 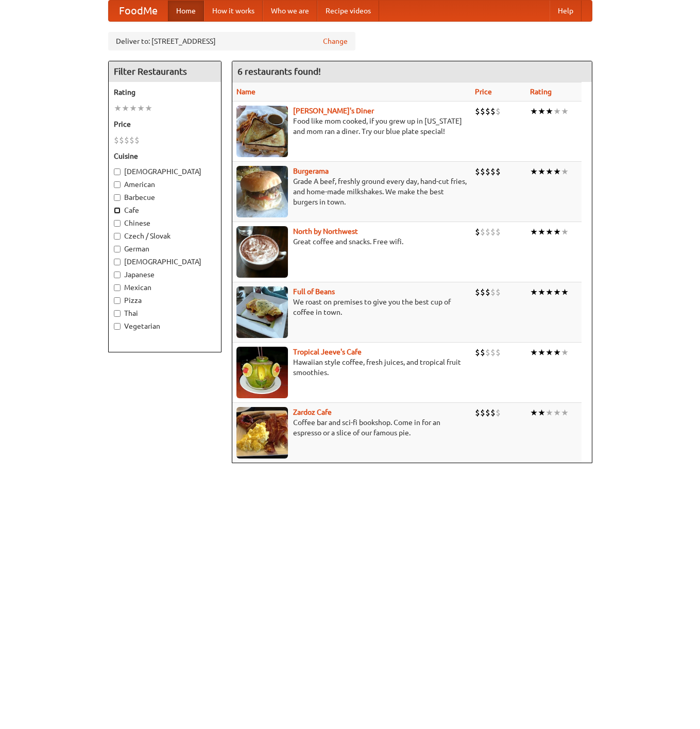 What do you see at coordinates (117, 210) in the screenshot?
I see `input: Cafe` at bounding box center [117, 210].